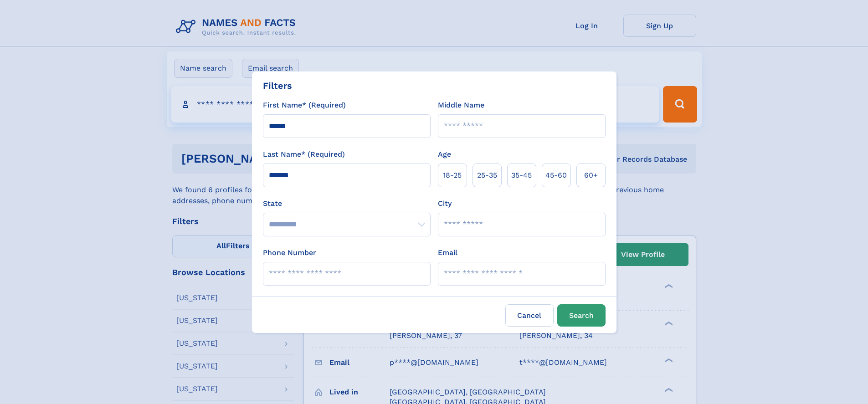 Image resolution: width=868 pixels, height=404 pixels. I want to click on span: 35‑45, so click(521, 175).